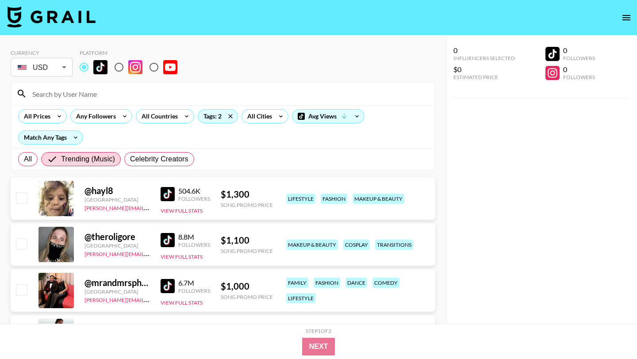 The height and width of the screenshot is (359, 637). Describe the element at coordinates (194, 237) in the screenshot. I see `div: 8.8M` at that location.